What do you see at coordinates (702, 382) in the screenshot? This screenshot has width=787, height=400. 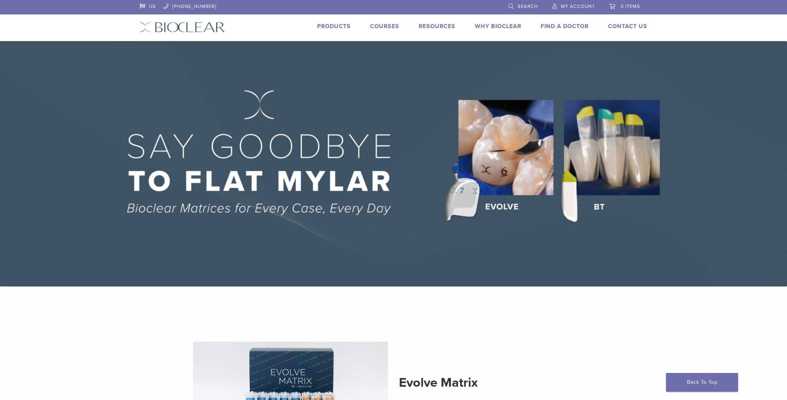 I see `a: Back To Top` at bounding box center [702, 382].